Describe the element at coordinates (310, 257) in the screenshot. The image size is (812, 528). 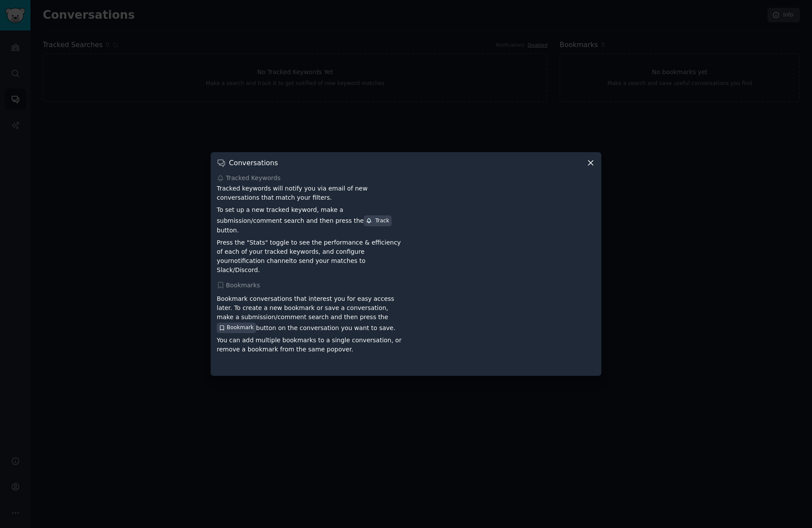
I see `p: Press the "Stats" toggle to see the performance & efficiency of each of your tracked keywords, an...` at that location.